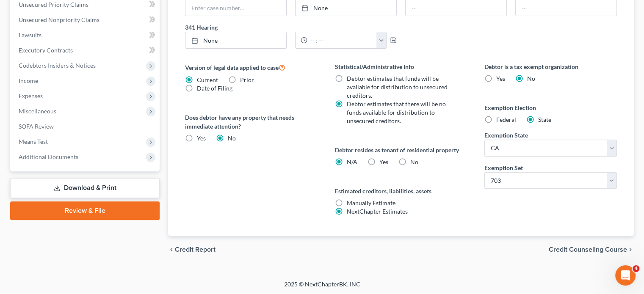  I want to click on span: NextChapter Estimates, so click(377, 211).